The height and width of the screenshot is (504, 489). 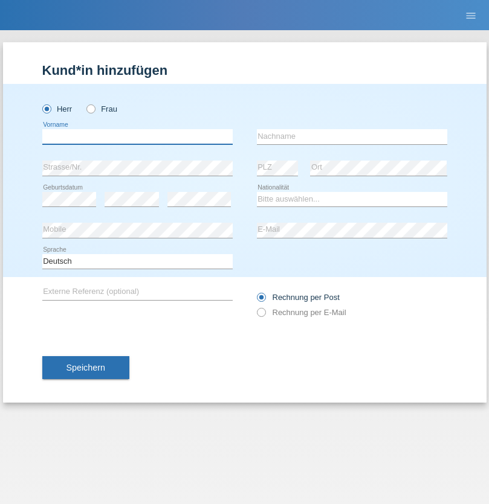 What do you see at coordinates (86, 368) in the screenshot?
I see `button: Speichern` at bounding box center [86, 368].